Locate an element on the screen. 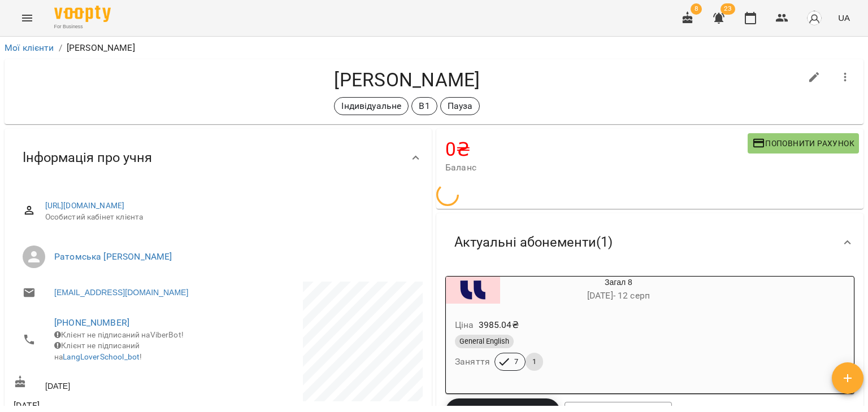 The height and width of the screenshot is (412, 868). span: Клієнт не підписаний на ViberBot! is located at coordinates (118, 334).